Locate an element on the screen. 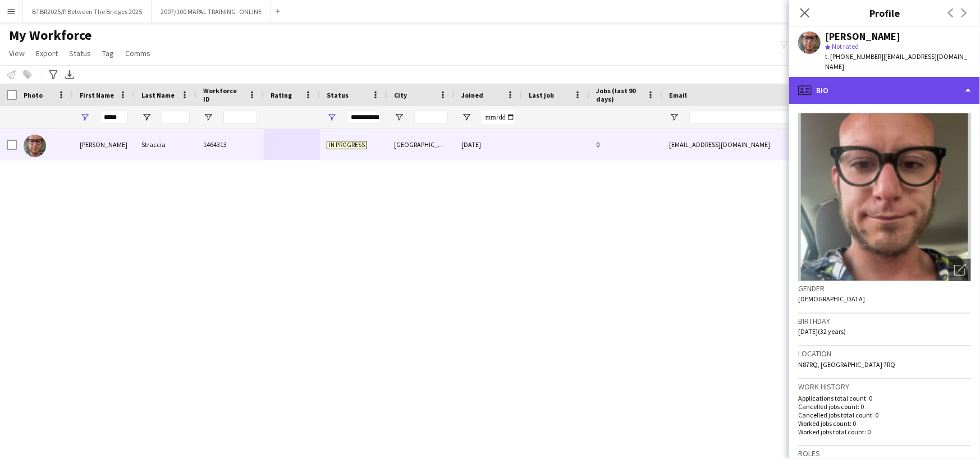 The height and width of the screenshot is (459, 980). span: City is located at coordinates (401, 95).